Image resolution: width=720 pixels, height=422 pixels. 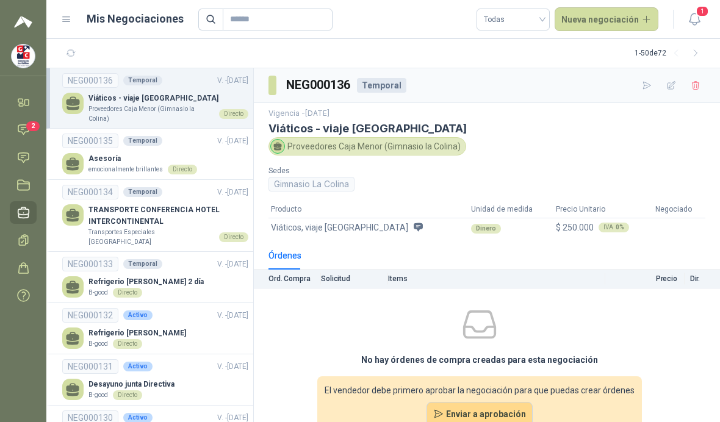 What do you see at coordinates (23, 129) in the screenshot?
I see `a: 2` at bounding box center [23, 129].